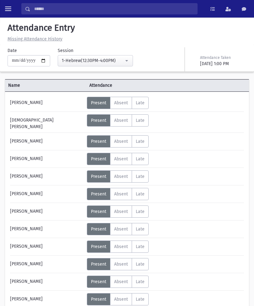 The height and width of the screenshot is (306, 254). What do you see at coordinates (12, 50) in the screenshot?
I see `label: Date` at bounding box center [12, 50].